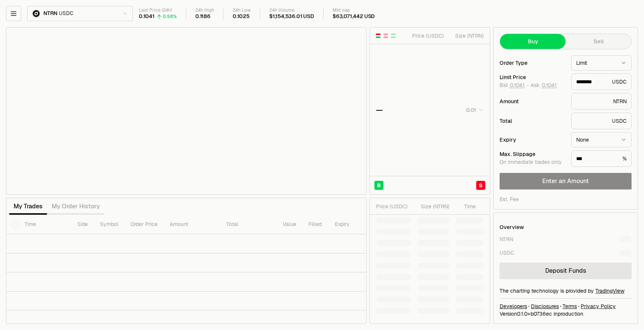 This screenshot has width=644, height=330. What do you see at coordinates (533, 102) in the screenshot?
I see `div: Amount` at bounding box center [533, 102].